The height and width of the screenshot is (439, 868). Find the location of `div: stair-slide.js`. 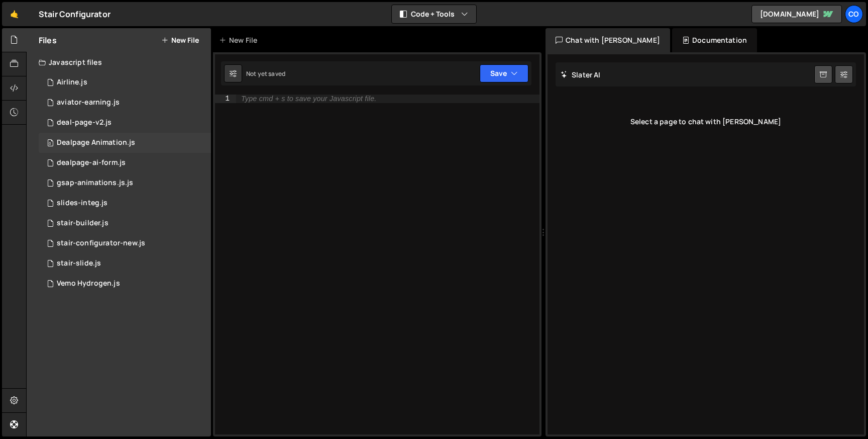

div: stair-slide.js is located at coordinates (79, 263).